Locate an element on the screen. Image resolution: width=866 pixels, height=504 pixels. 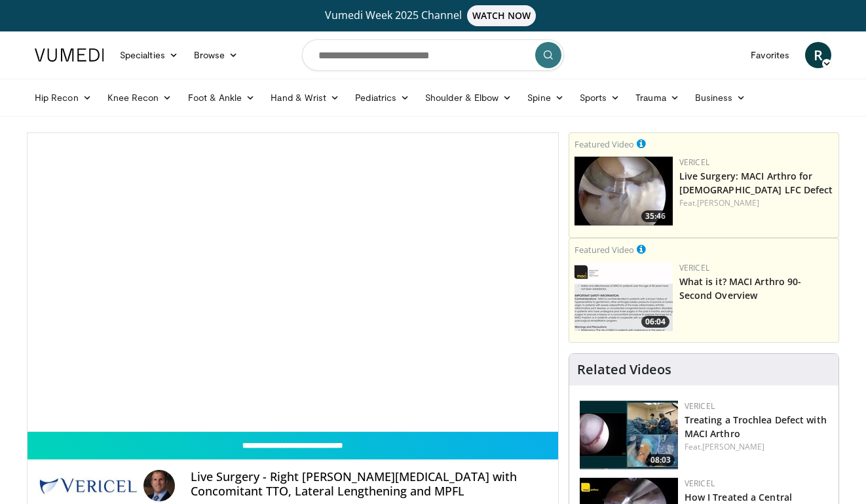
a: Shoulder & Elbow is located at coordinates (469, 97).